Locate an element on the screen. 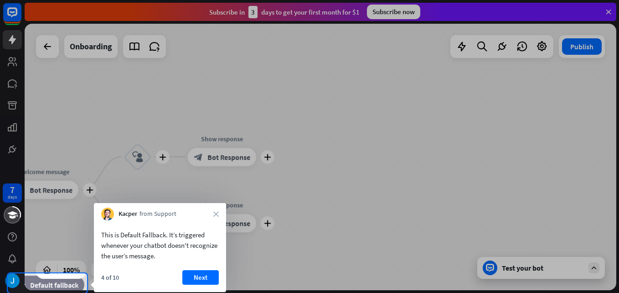  button: Open LiveChat chat widget is located at coordinates (21, 17).